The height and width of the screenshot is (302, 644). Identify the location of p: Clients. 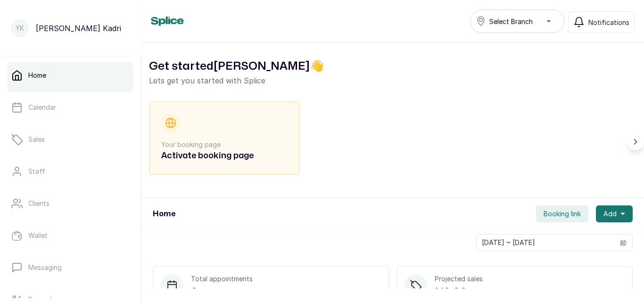
(39, 203).